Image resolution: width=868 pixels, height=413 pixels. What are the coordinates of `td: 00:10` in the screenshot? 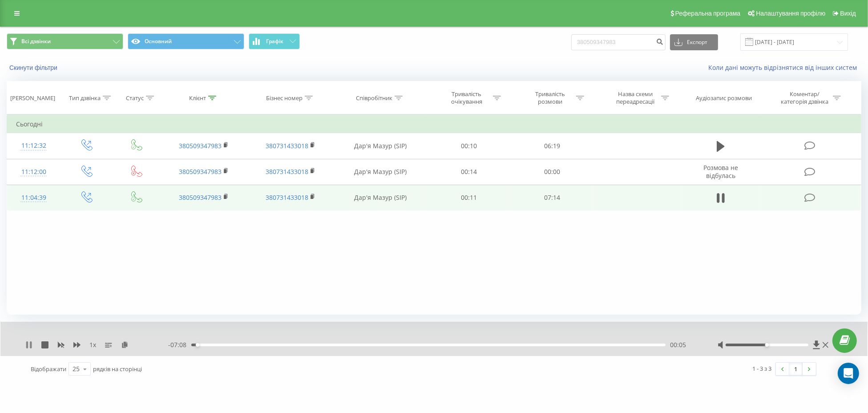 It's located at (468, 146).